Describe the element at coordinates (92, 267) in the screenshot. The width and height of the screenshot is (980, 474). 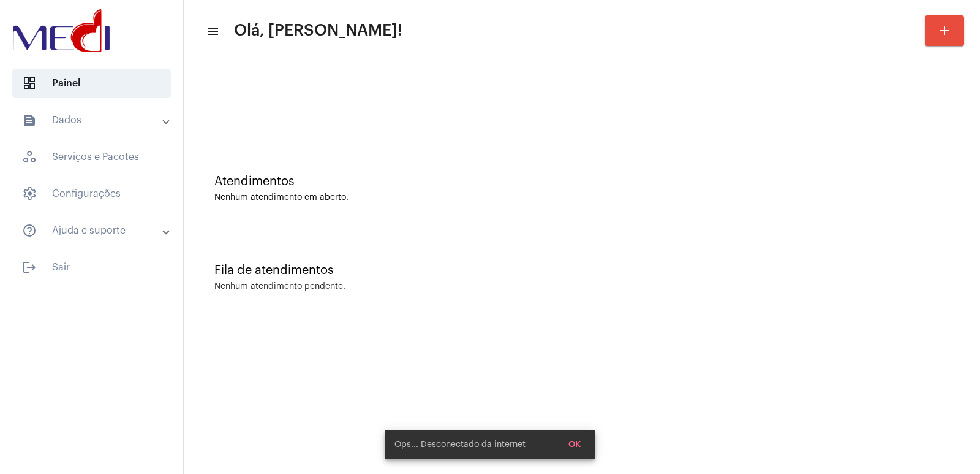
I see `span: Sair` at that location.